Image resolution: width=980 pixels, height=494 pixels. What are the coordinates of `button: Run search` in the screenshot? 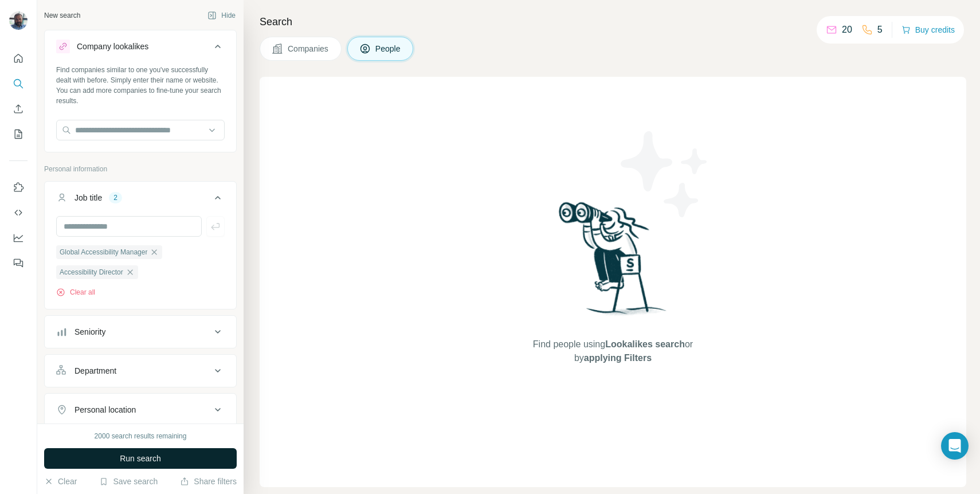 It's located at (141, 459).